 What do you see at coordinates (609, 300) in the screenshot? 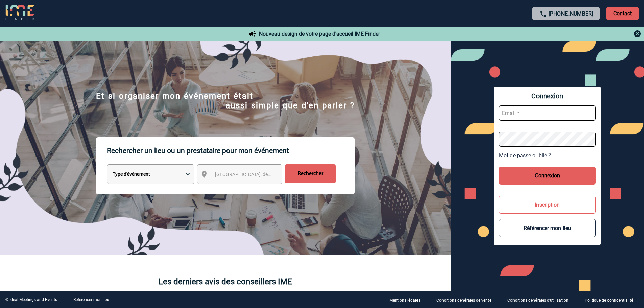
I see `p: Politique de confidentialité` at bounding box center [609, 300].